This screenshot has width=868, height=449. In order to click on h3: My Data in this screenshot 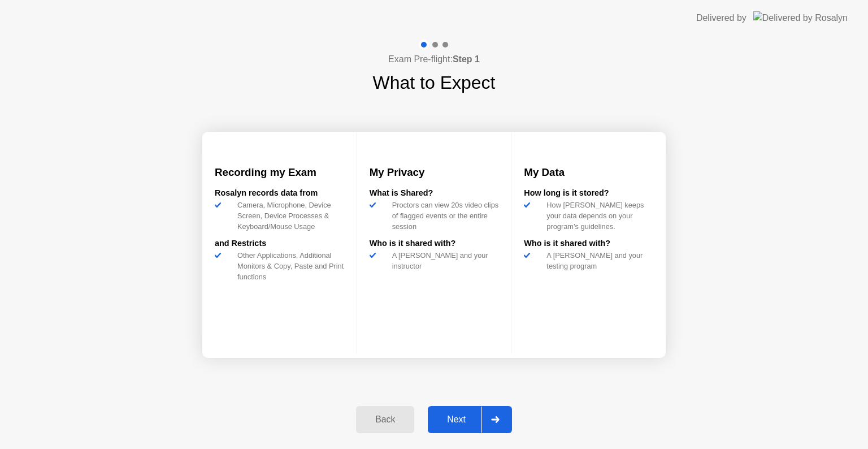, I will do `click(588, 172)`.